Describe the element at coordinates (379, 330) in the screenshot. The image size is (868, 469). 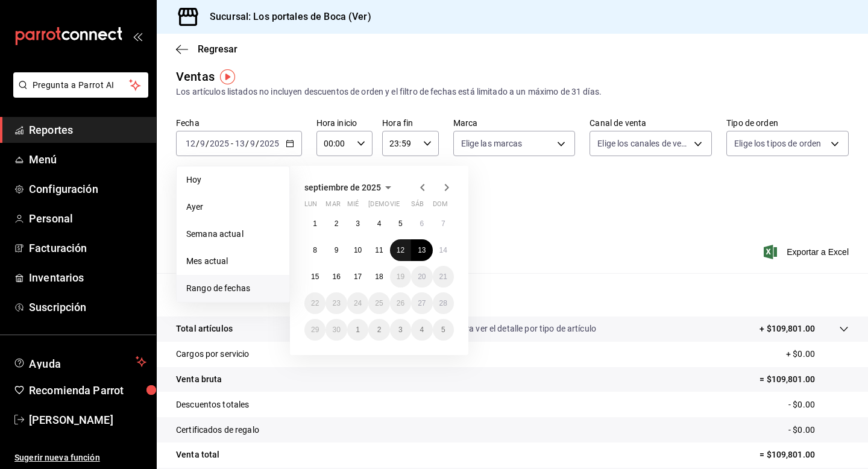
I see `abbr: 2 de octubre de 2025` at that location.